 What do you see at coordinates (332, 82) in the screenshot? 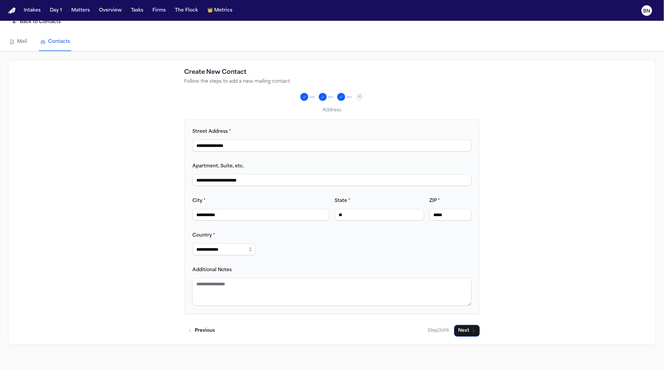
I see `p: Follow the steps to add a new mailing contact.` at bounding box center [332, 82].